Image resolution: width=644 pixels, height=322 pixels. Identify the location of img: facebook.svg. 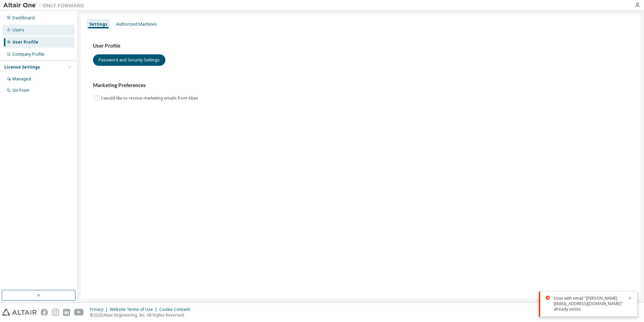
(44, 312).